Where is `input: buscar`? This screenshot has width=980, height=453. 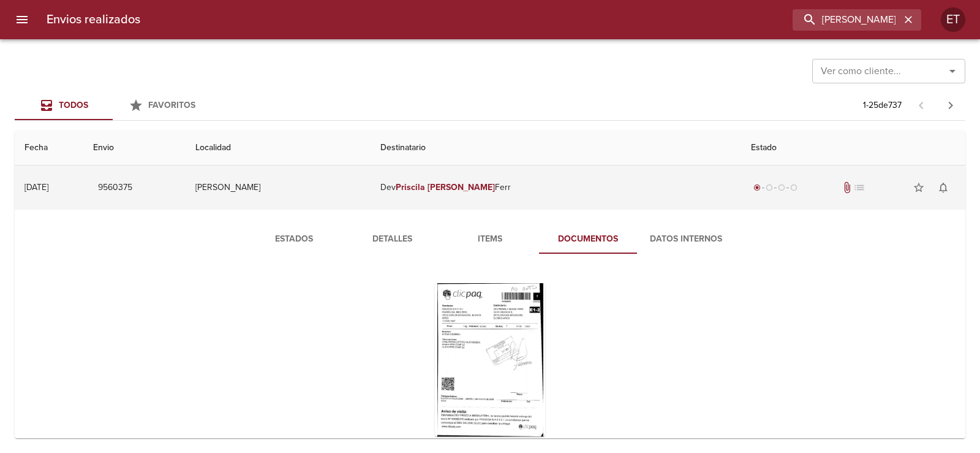
input: buscar is located at coordinates (847, 20).